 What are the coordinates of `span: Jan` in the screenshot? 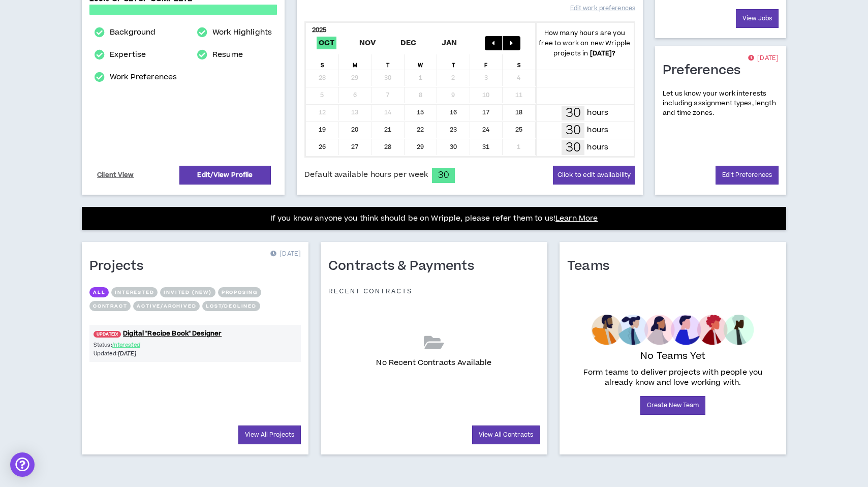 It's located at (449, 43).